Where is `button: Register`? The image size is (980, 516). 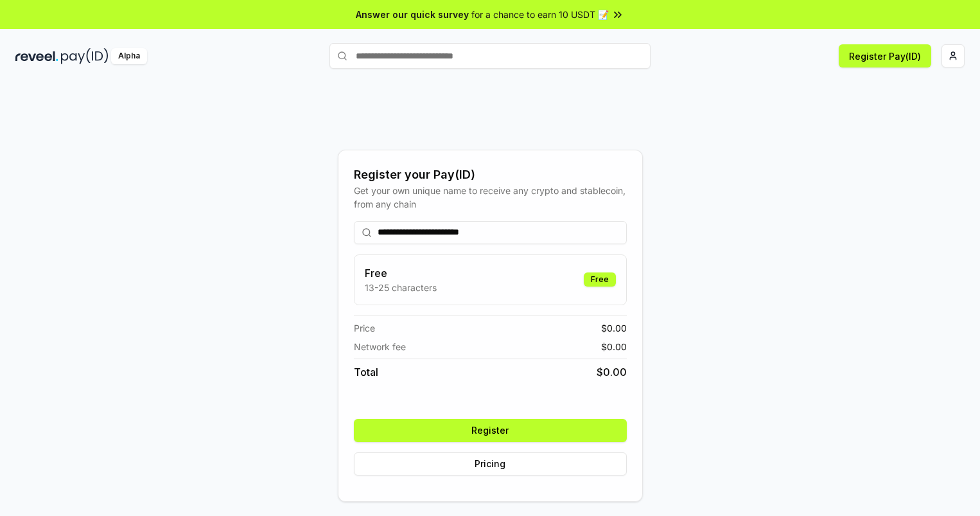 button: Register is located at coordinates (490, 430).